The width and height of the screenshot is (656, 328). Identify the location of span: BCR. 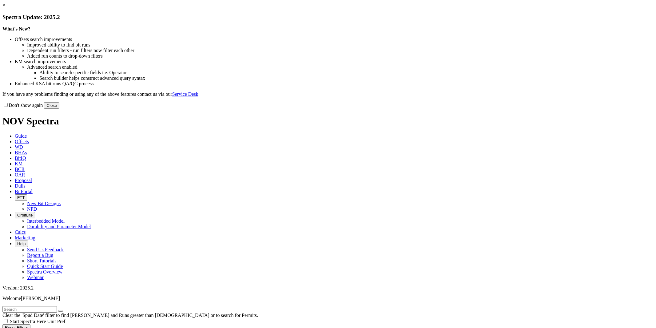
(20, 169).